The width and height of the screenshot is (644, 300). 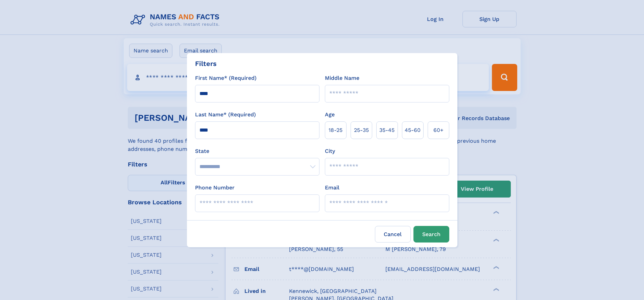 What do you see at coordinates (226, 115) in the screenshot?
I see `label: Last Name* (Required)` at bounding box center [226, 115].